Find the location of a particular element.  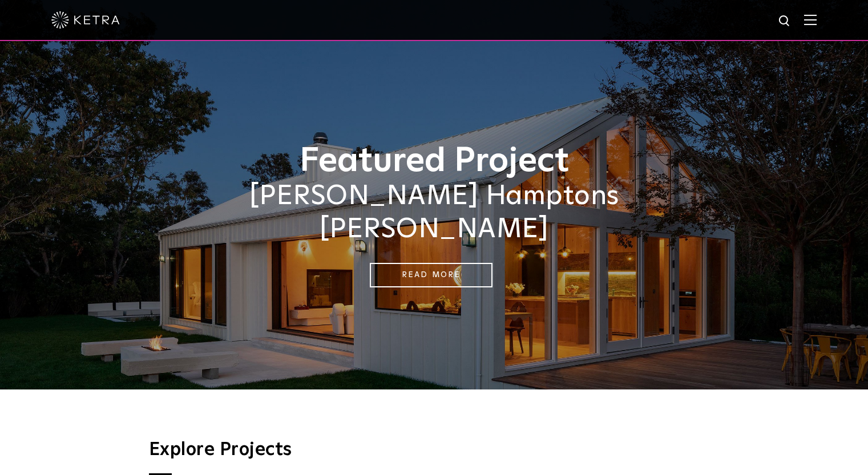

h3: Explore Projects is located at coordinates (435, 450).